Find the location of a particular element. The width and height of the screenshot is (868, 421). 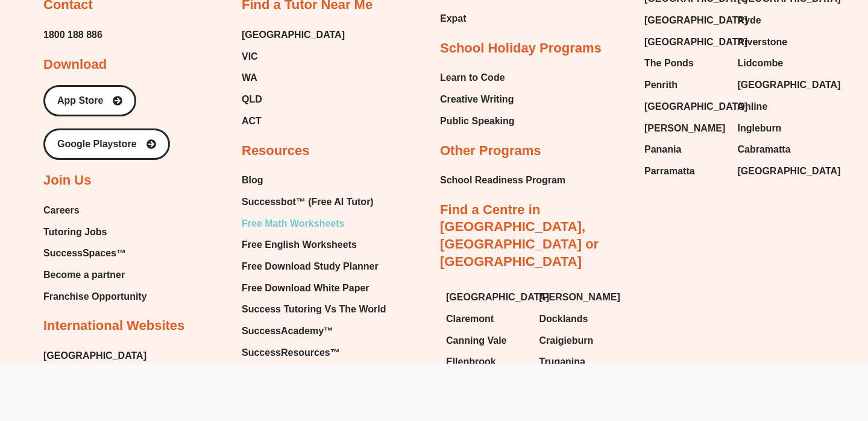

div: Chat Widget is located at coordinates (765, 353).